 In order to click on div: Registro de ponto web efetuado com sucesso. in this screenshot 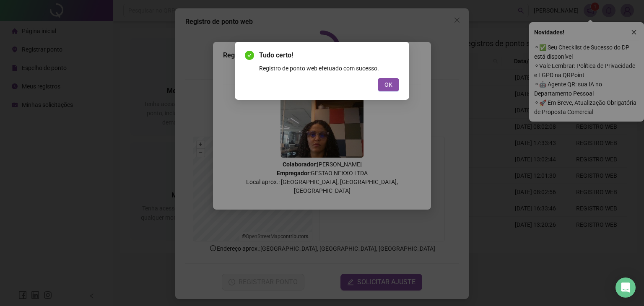, I will do `click(329, 68)`.